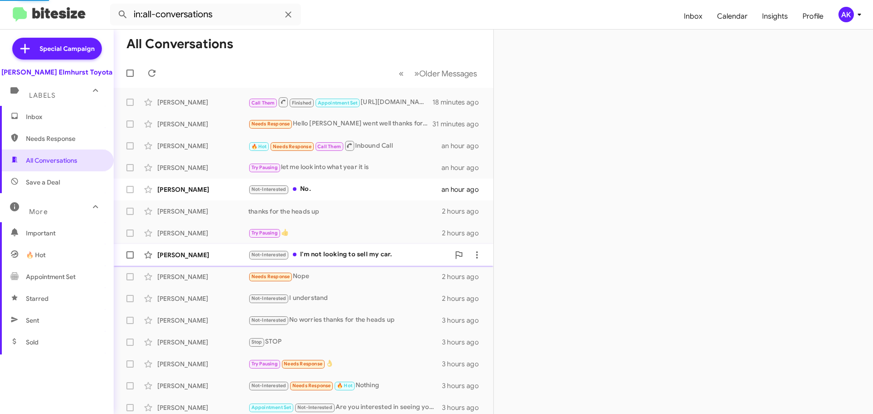 The image size is (873, 414). Describe the element at coordinates (846, 15) in the screenshot. I see `div: AK` at that location.